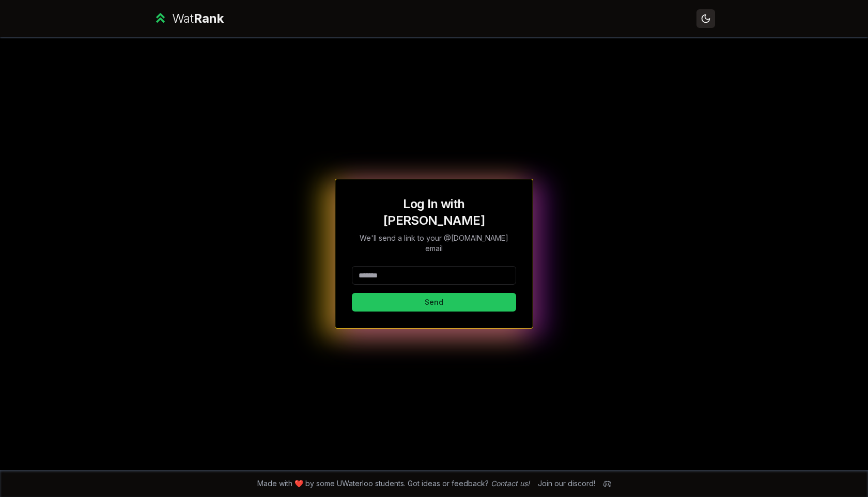 The height and width of the screenshot is (497, 868). Describe the element at coordinates (198, 19) in the screenshot. I see `div: Wat` at that location.